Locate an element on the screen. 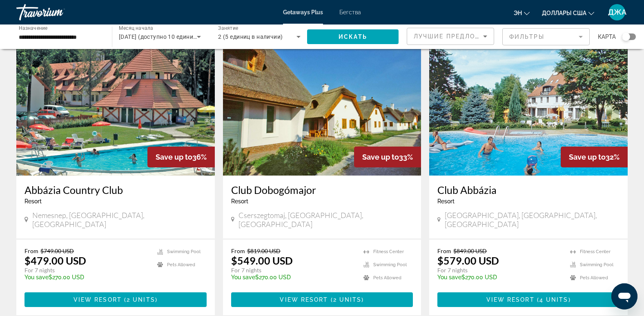 Image resolution: width=644 pixels, height=316 pixels. span: эн is located at coordinates (518, 13).